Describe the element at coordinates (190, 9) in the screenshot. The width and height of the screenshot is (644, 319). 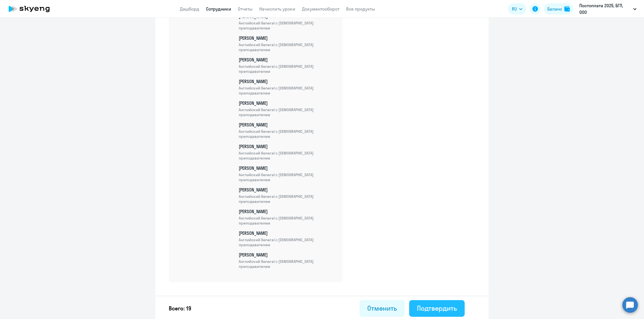
I see `a: Дашборд` at that location.